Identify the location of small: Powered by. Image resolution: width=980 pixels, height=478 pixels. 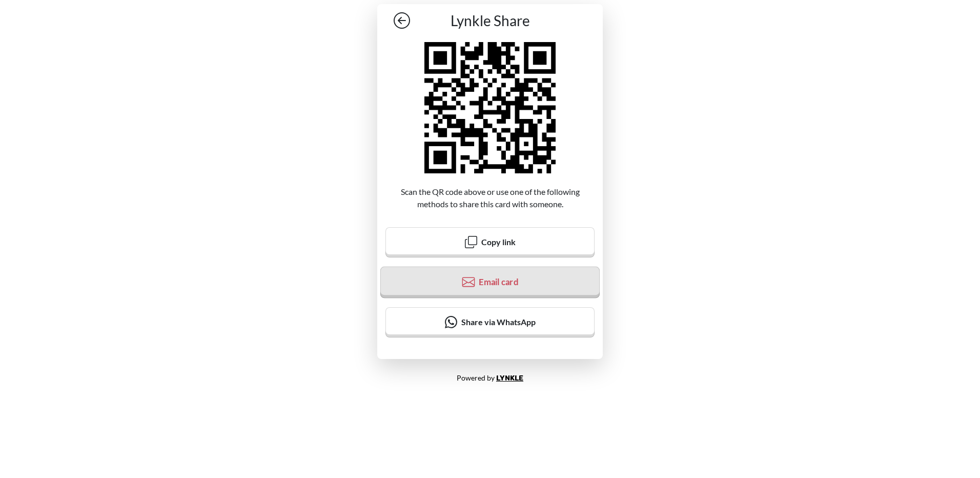
(490, 377).